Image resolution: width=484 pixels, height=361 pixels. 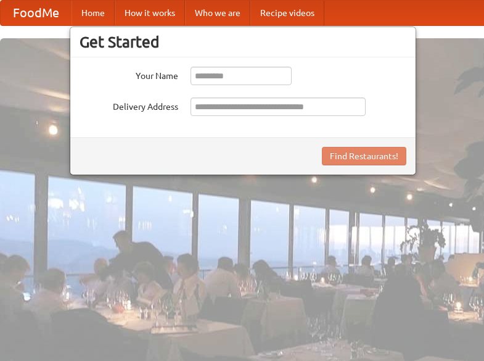 I want to click on a: How it works, so click(x=150, y=13).